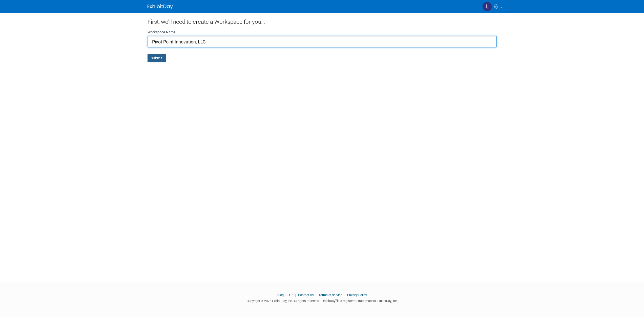 The width and height of the screenshot is (644, 321). I want to click on button: Submit, so click(156, 58).